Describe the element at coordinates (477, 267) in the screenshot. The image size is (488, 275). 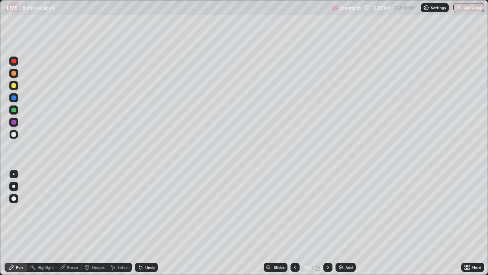
I see `div: More` at that location.